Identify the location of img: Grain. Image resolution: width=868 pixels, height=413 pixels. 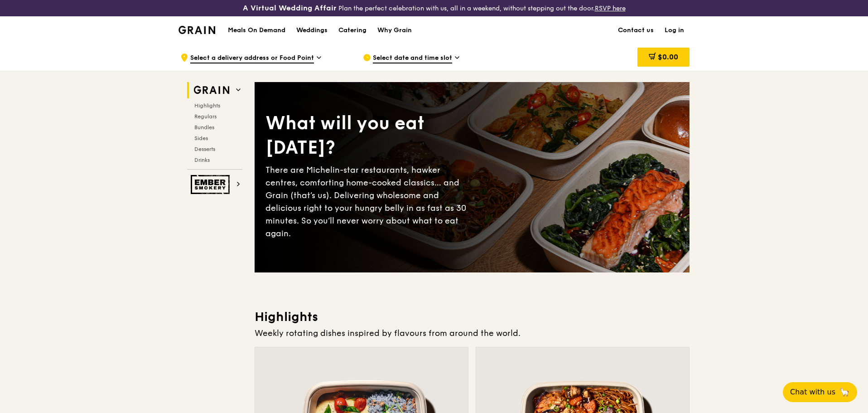
(197, 30).